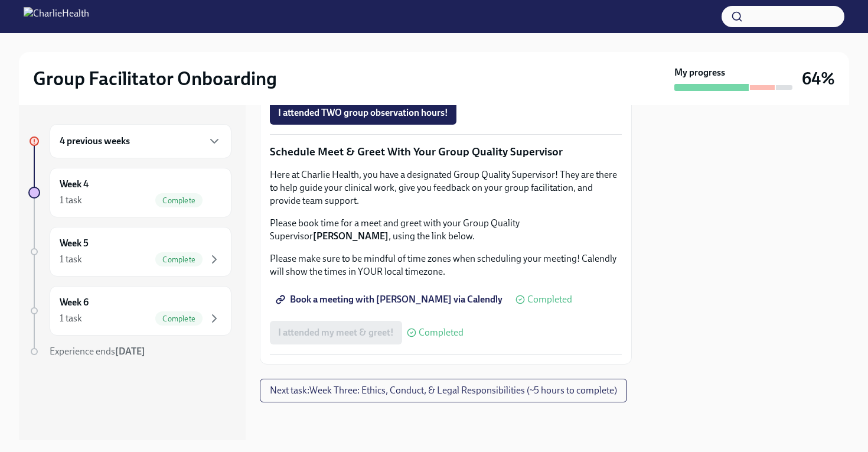  I want to click on h3: 64%, so click(818, 78).